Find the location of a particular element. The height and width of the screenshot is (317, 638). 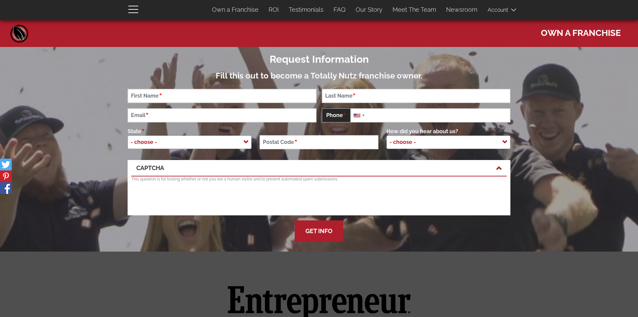

div: United States: +1 is located at coordinates (359, 115).